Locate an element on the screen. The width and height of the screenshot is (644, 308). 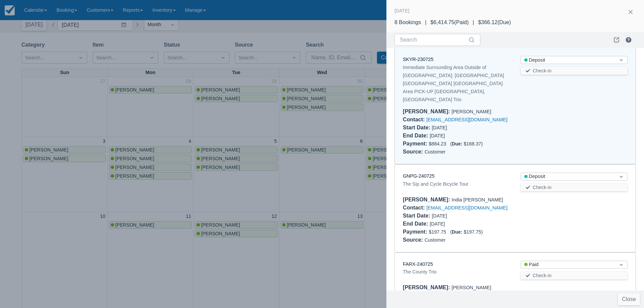
div: $6,414.75 ( Paid ) is located at coordinates (449, 23).